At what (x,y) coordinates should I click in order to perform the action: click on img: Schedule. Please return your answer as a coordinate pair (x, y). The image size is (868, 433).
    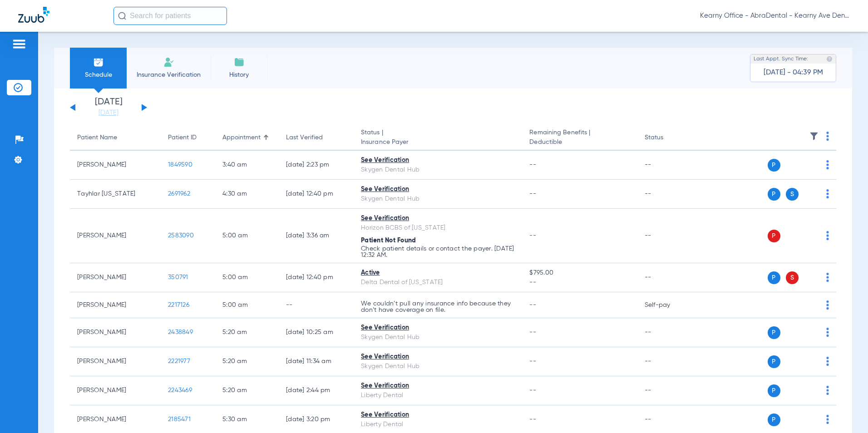
    Looking at the image, I should click on (99, 63).